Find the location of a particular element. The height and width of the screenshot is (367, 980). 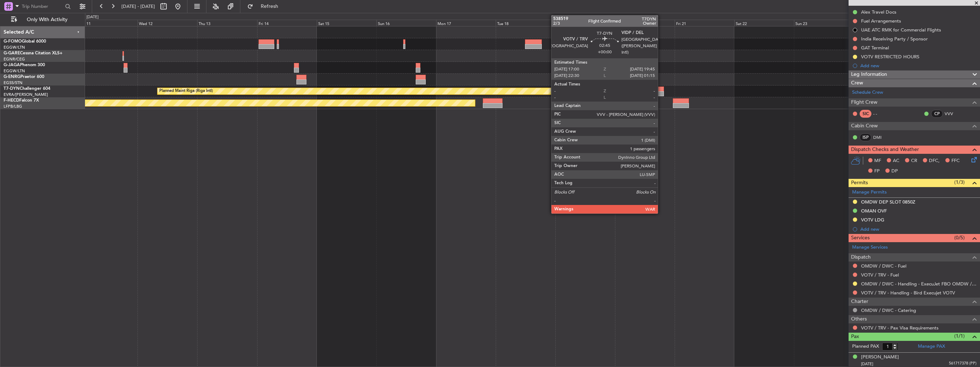

span: FP is located at coordinates (877, 171).